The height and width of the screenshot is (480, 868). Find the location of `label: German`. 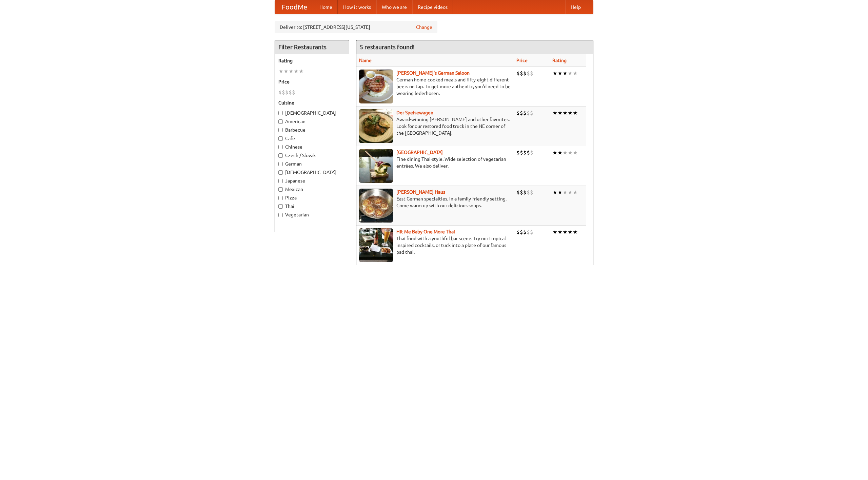

label: German is located at coordinates (312, 164).